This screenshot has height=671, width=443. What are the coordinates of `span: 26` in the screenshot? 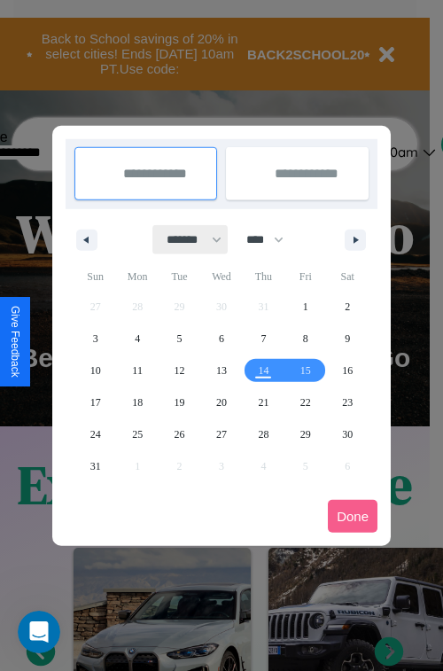 It's located at (180, 435).